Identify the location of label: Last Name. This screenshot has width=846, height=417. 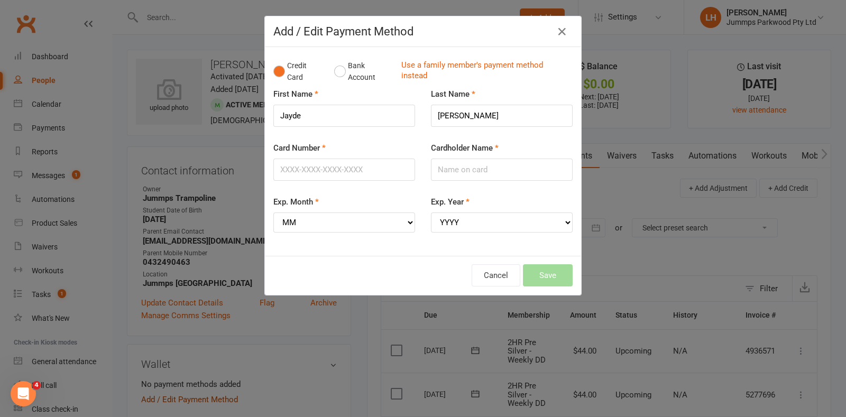
(453, 94).